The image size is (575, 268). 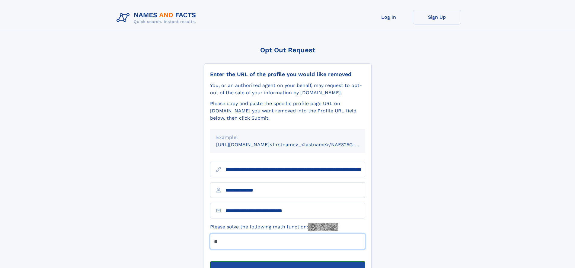 I want to click on div: You, or an authorized agent on your behalf, may request to opt-out of the sale of your informatio..., so click(x=287, y=89).